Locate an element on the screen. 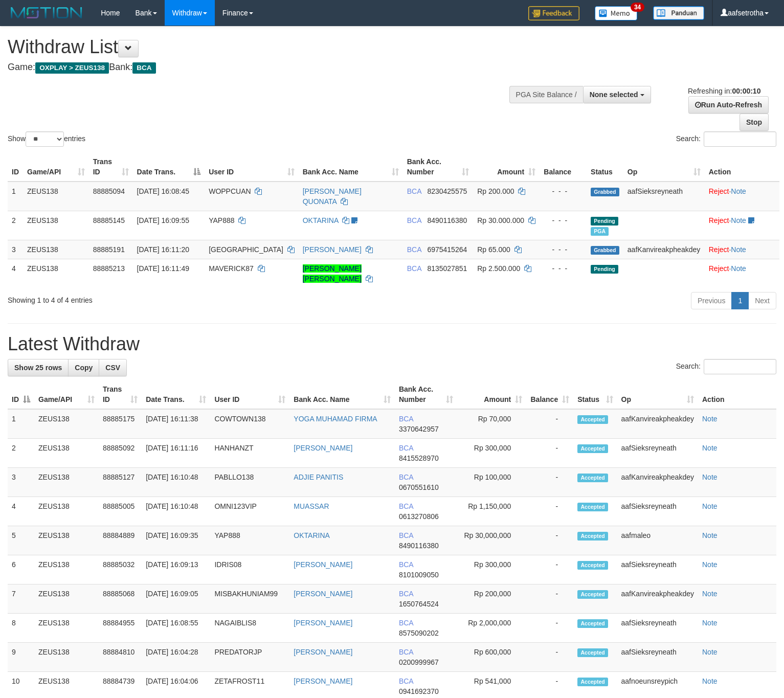 This screenshot has height=698, width=784. h4: Game: Bank: is located at coordinates (260, 67).